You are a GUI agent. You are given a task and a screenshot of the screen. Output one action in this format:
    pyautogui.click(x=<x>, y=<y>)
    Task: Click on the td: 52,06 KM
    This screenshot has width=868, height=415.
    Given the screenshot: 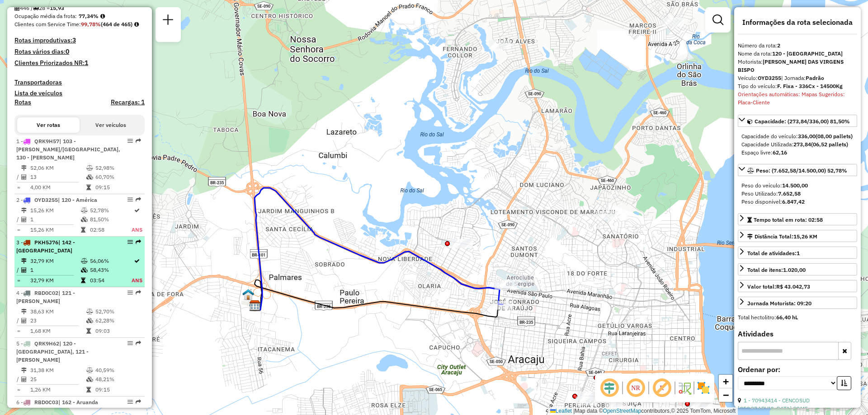 What is the action you would take?
    pyautogui.click(x=58, y=168)
    